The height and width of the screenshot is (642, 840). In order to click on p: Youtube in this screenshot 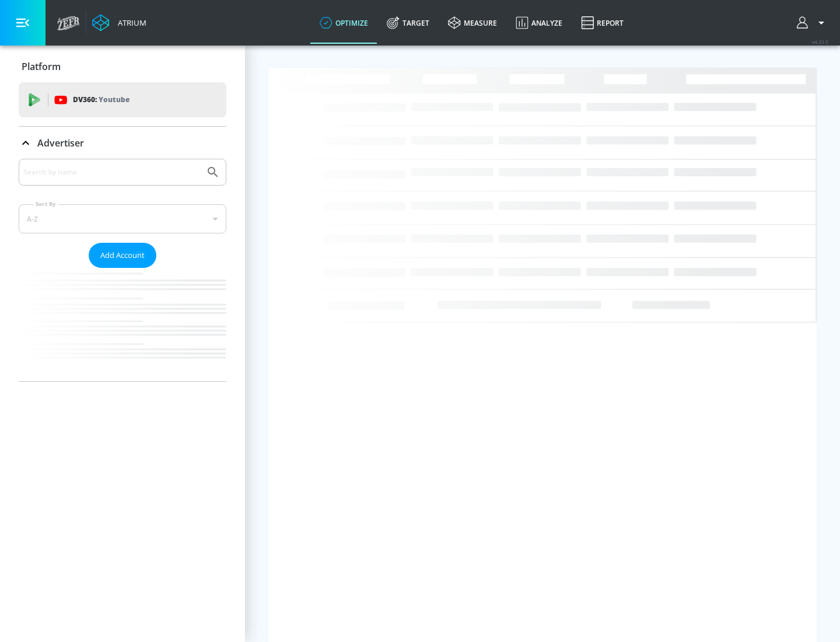, I will do `click(113, 99)`.